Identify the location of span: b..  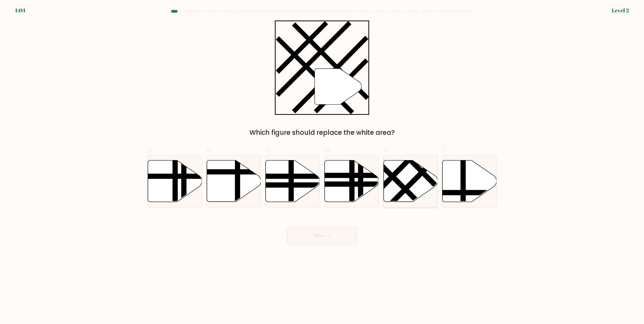
(210, 150).